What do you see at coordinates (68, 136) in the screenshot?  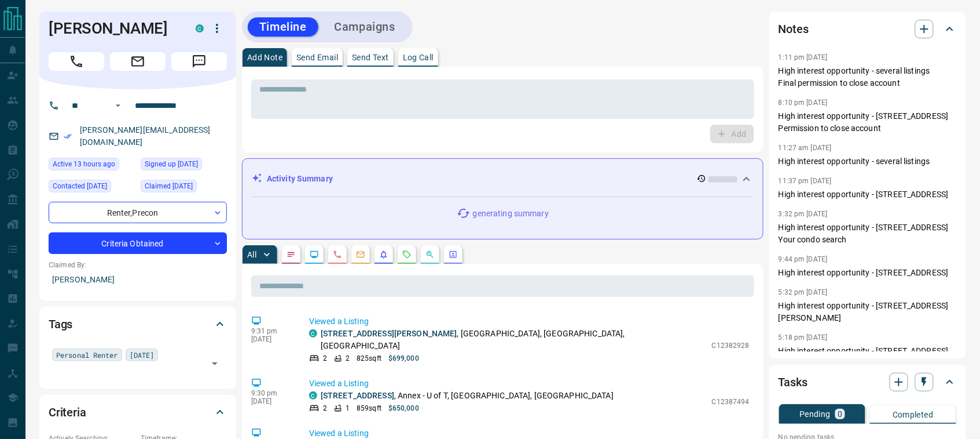 I see `svg: Email Verified` at bounding box center [68, 136].